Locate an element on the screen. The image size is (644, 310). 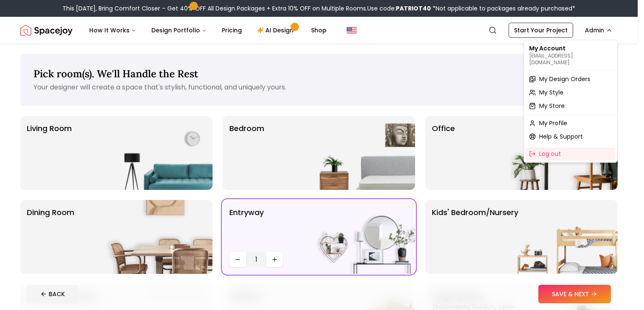
span: My Profile is located at coordinates (553, 123).